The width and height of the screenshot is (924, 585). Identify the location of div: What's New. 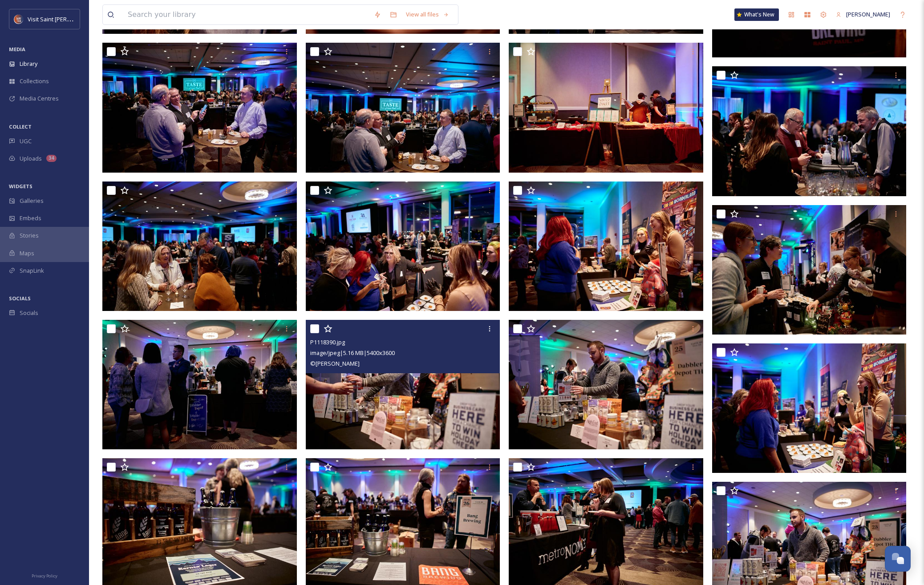
(756, 14).